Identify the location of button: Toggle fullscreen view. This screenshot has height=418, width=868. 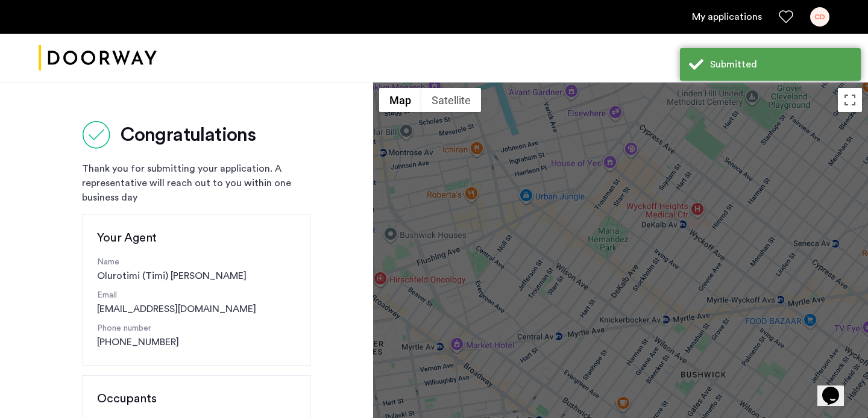
(850, 100).